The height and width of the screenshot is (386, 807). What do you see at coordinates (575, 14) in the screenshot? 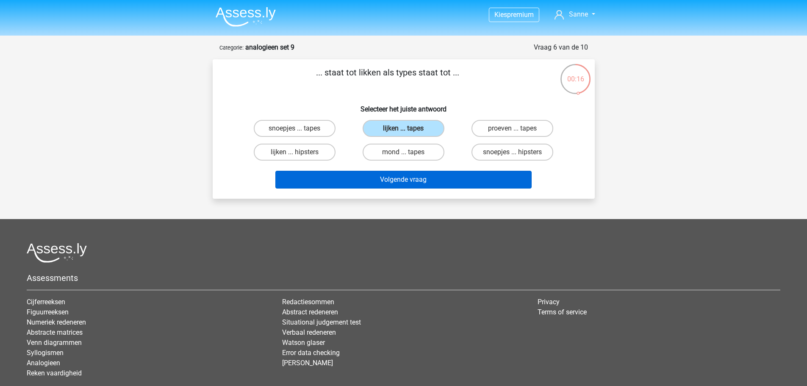
I see `a: Sanne` at bounding box center [575, 14].